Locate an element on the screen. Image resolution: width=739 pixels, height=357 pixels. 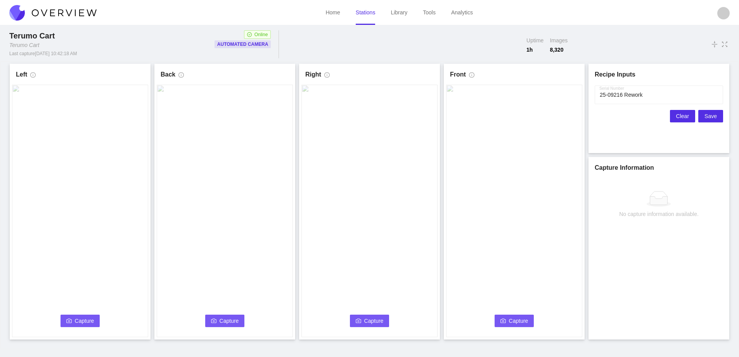
span: Uptime is located at coordinates (535, 40).